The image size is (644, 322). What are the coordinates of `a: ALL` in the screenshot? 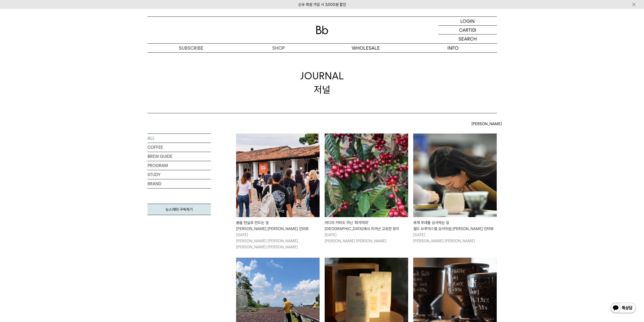 It's located at (179, 138).